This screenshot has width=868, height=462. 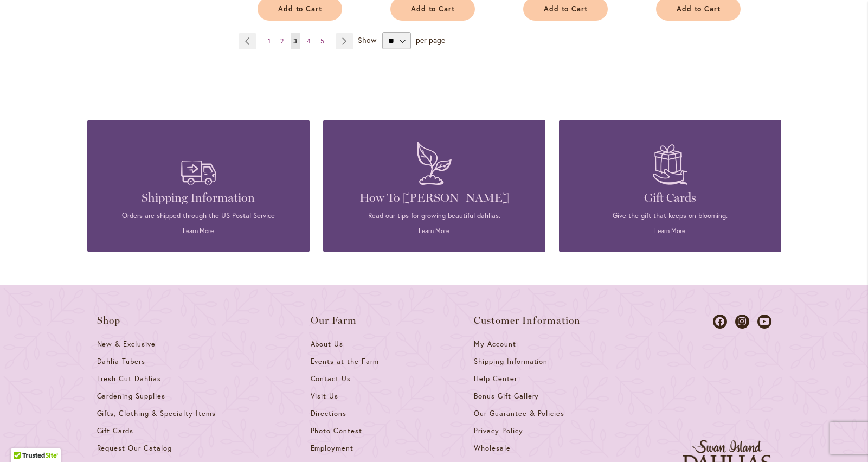 I want to click on span: Gardening Supplies, so click(x=131, y=396).